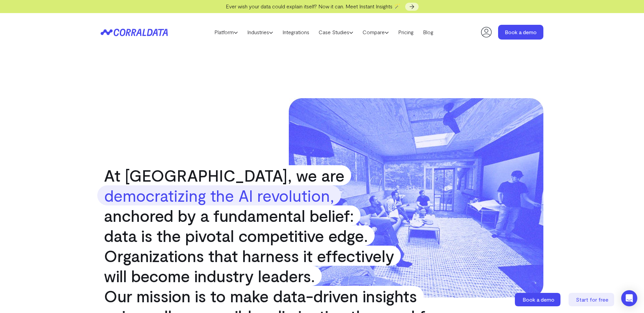 The image size is (644, 313). I want to click on span: Ever wish your data could explain itself? Now it can. Meet Instant Insights 🪄, so click(313, 6).